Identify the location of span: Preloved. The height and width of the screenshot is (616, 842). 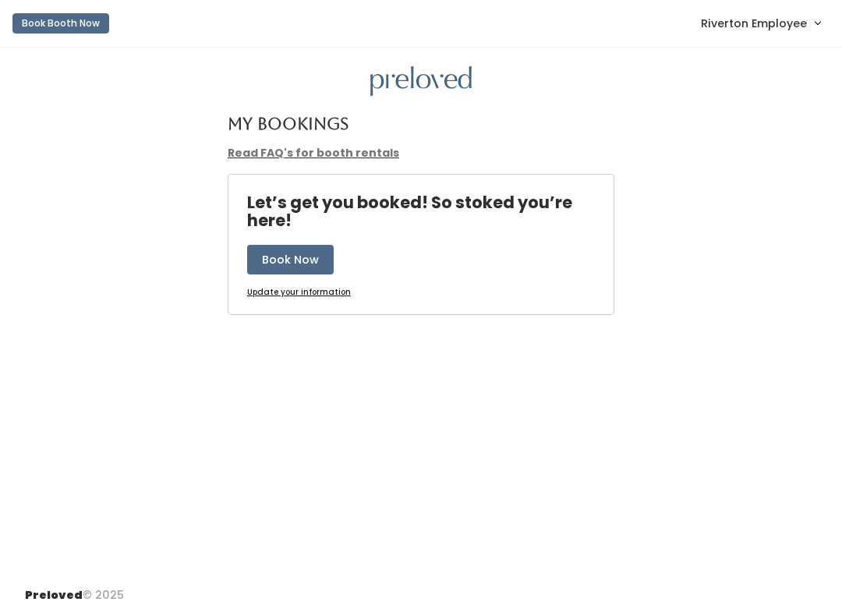
(54, 595).